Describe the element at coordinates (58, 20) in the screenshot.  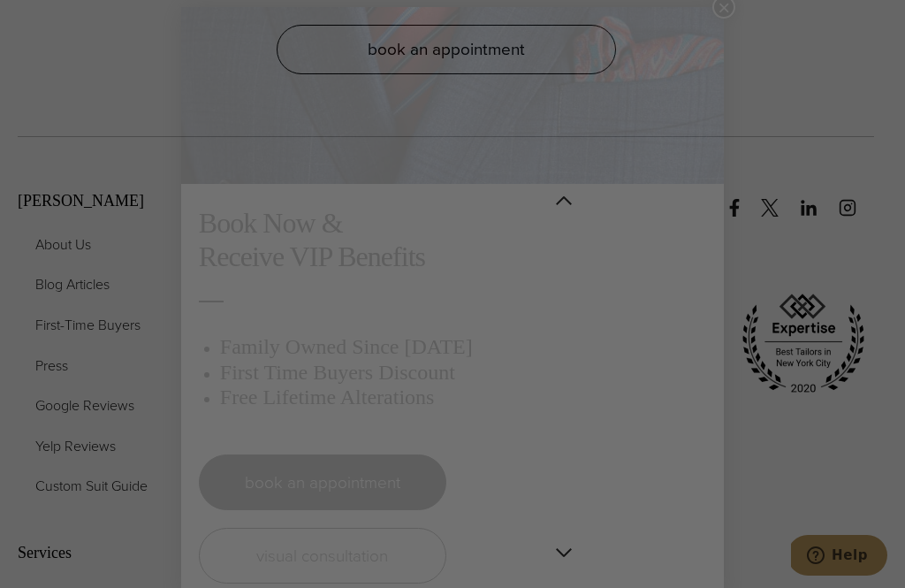
I see `span: Help` at that location.